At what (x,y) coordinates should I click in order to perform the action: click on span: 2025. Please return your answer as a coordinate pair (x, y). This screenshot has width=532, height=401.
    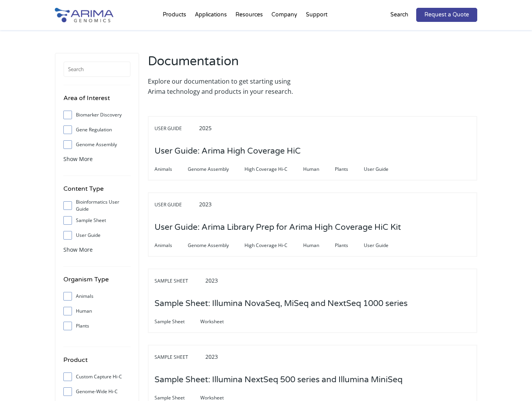
    Looking at the image, I should click on (205, 128).